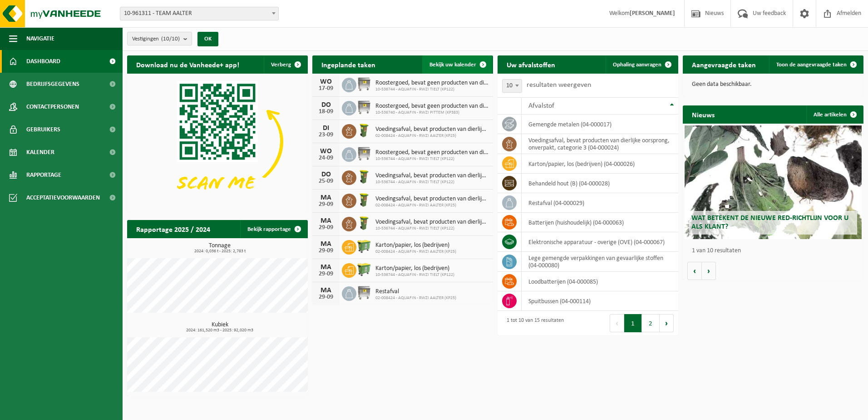 The width and height of the screenshot is (868, 420). What do you see at coordinates (709, 271) in the screenshot?
I see `button: Volgende` at bounding box center [709, 271].